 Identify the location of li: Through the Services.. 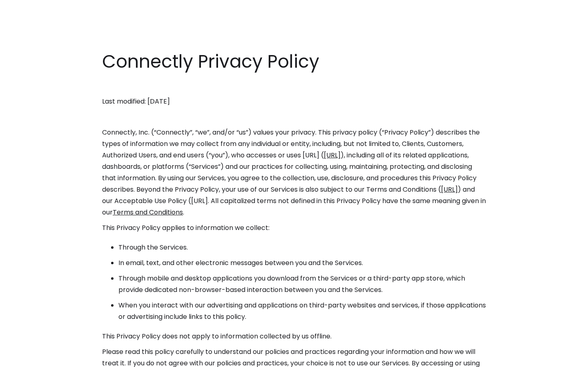
(302, 248).